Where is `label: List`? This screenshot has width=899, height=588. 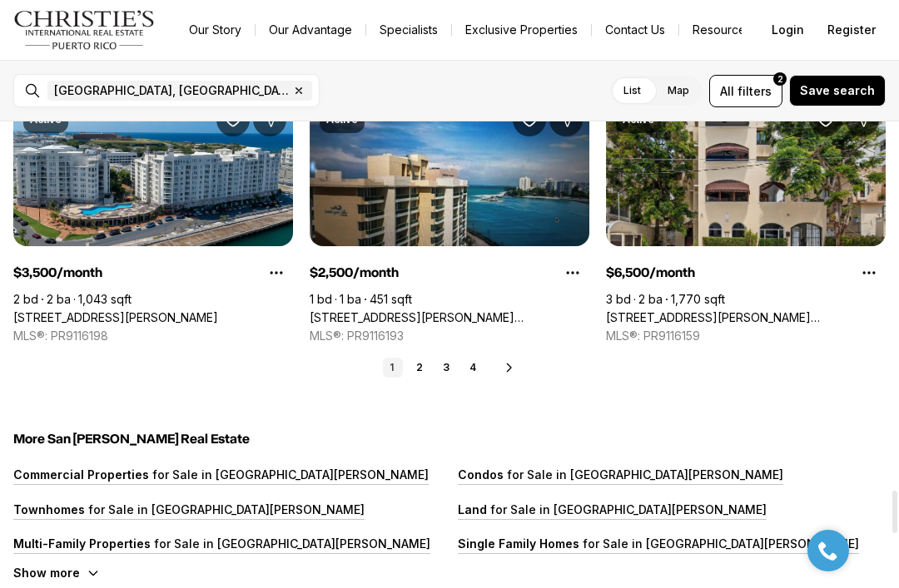 label: List is located at coordinates (632, 91).